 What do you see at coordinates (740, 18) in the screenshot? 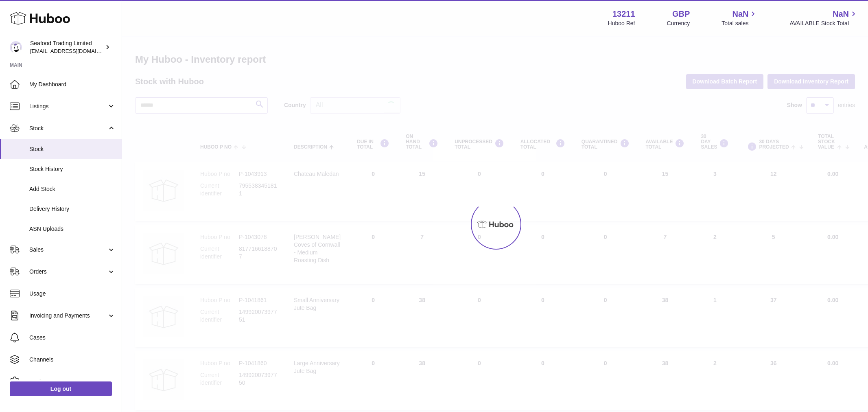
I see `a: NaN Total sales` at bounding box center [740, 18].